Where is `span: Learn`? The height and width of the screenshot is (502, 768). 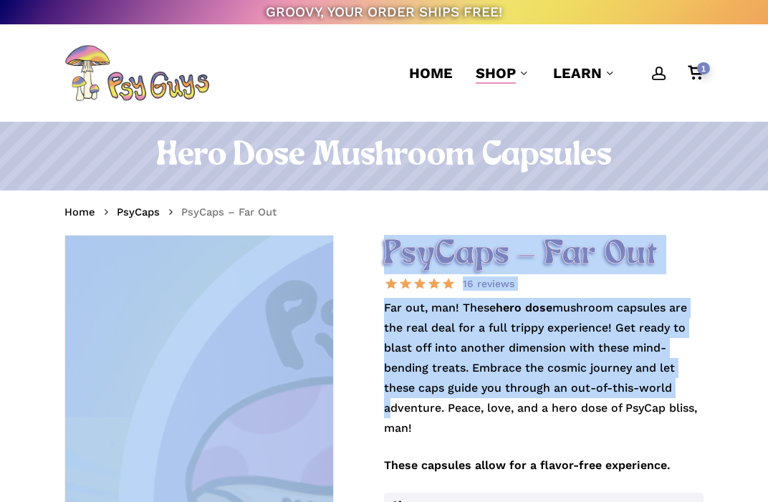
span: Learn is located at coordinates (577, 73).